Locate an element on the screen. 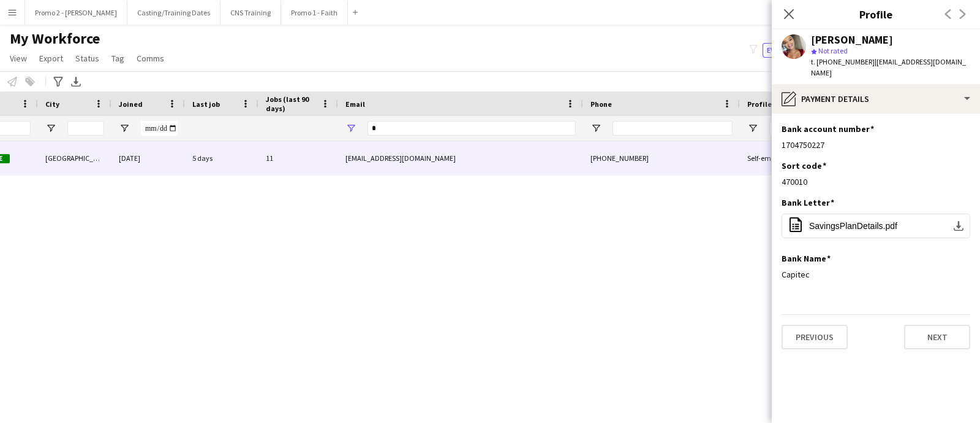 The width and height of the screenshot is (980, 423). input: Email Filter Input is located at coordinates (471, 128).